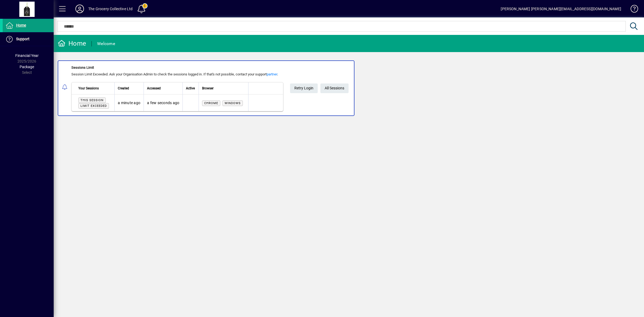 The height and width of the screenshot is (317, 644). What do you see at coordinates (335, 88) in the screenshot?
I see `a: All Sessions` at bounding box center [335, 88].